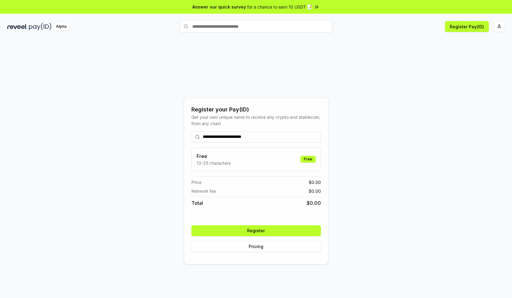 The image size is (512, 298). What do you see at coordinates (256, 110) in the screenshot?
I see `div: Register your Pay(ID)` at bounding box center [256, 110].